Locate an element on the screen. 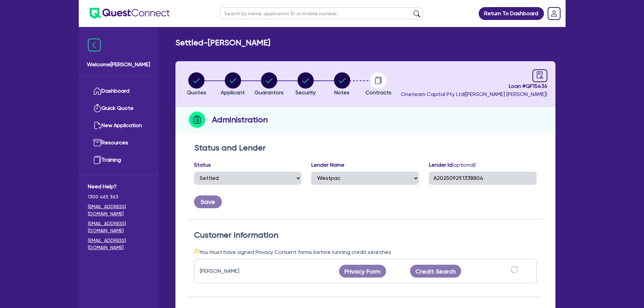 This screenshot has width=644, height=308. span: 1300 465 363 is located at coordinates (118, 197).